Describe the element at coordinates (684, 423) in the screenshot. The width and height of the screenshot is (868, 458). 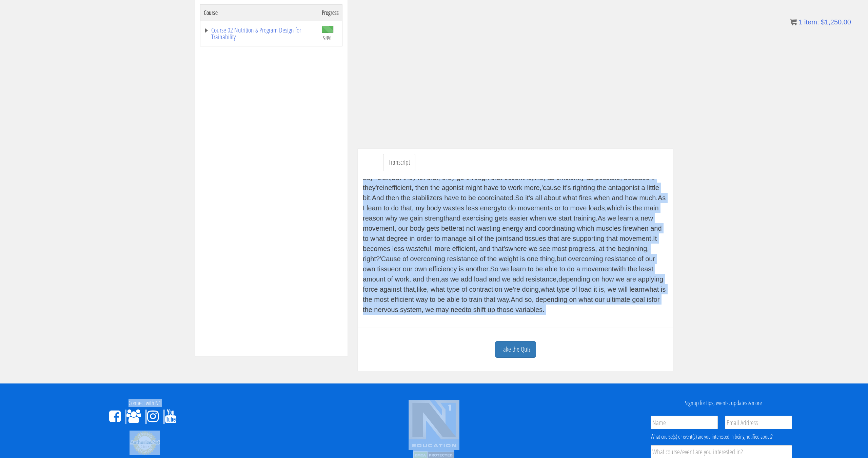
I see `input: Name` at that location.